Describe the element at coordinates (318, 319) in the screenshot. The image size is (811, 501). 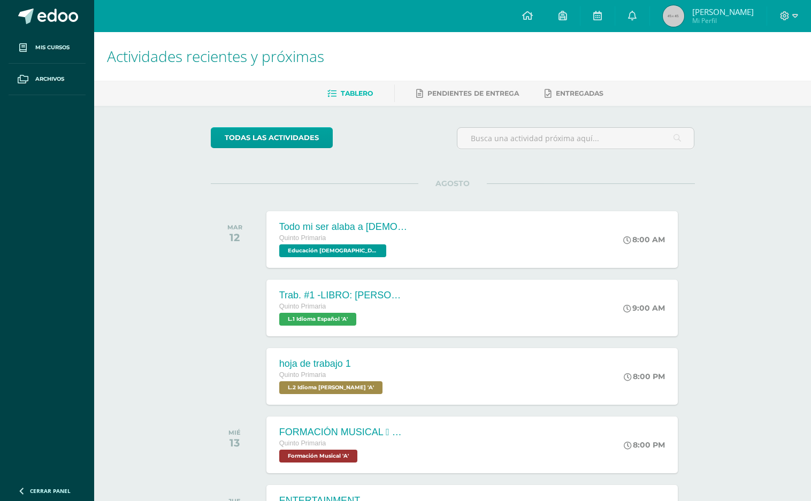
I see `span: L.1 Idioma Español 'A'` at that location.